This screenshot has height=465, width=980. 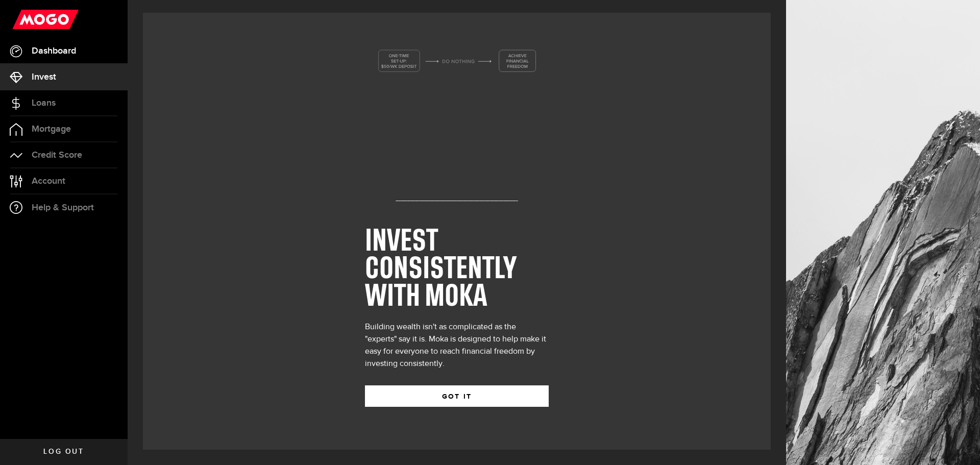 I want to click on span: Account, so click(x=49, y=181).